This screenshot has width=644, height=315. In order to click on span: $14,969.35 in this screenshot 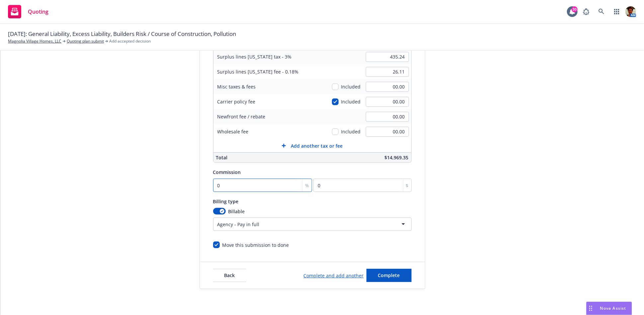, I will do `click(397, 158)`.